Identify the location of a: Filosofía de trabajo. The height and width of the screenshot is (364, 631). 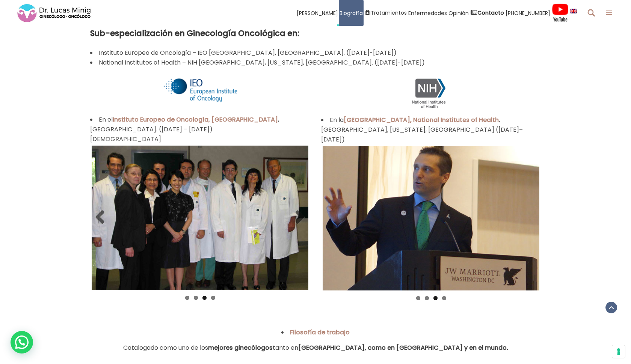
(320, 332).